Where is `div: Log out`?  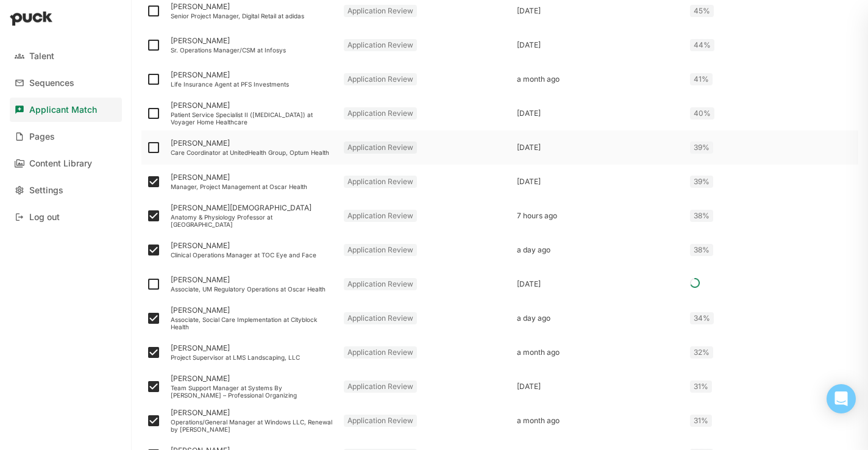
div: Log out is located at coordinates (45, 217).